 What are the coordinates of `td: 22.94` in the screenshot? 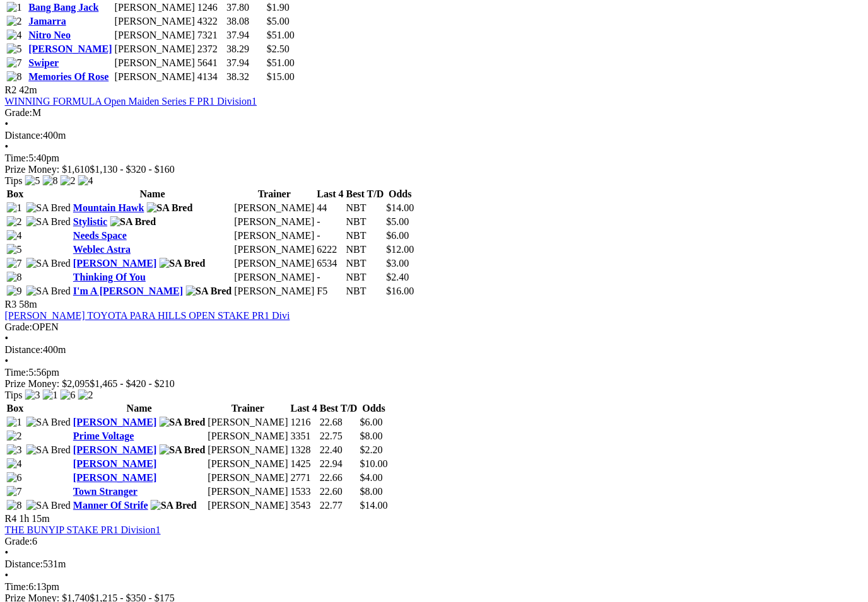 It's located at (339, 464).